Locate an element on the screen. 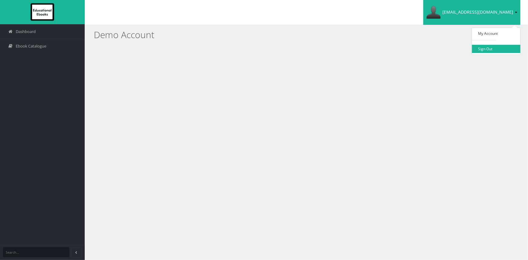 The image size is (528, 260). h2: Demo Account is located at coordinates (306, 35).